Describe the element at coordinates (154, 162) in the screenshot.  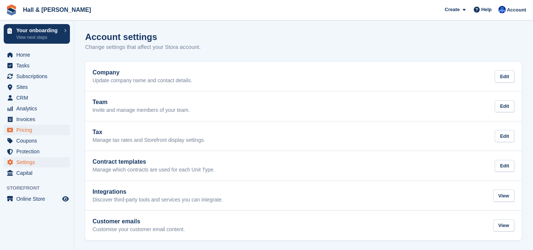
I see `h2: Contract templates` at that location.